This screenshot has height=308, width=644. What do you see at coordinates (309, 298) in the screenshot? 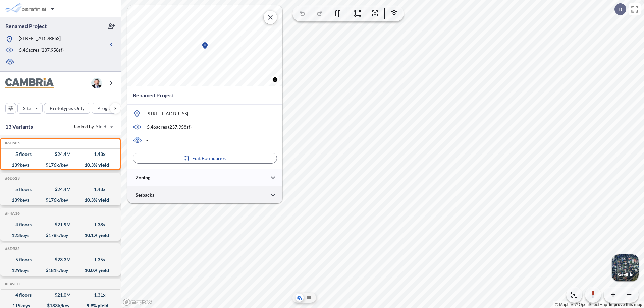
I see `button: Site Plan` at bounding box center [309, 298].